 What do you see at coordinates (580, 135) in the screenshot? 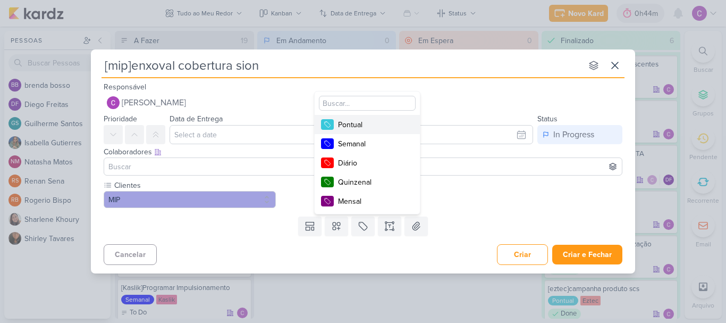
I see `button: In Progress` at bounding box center [580, 135].